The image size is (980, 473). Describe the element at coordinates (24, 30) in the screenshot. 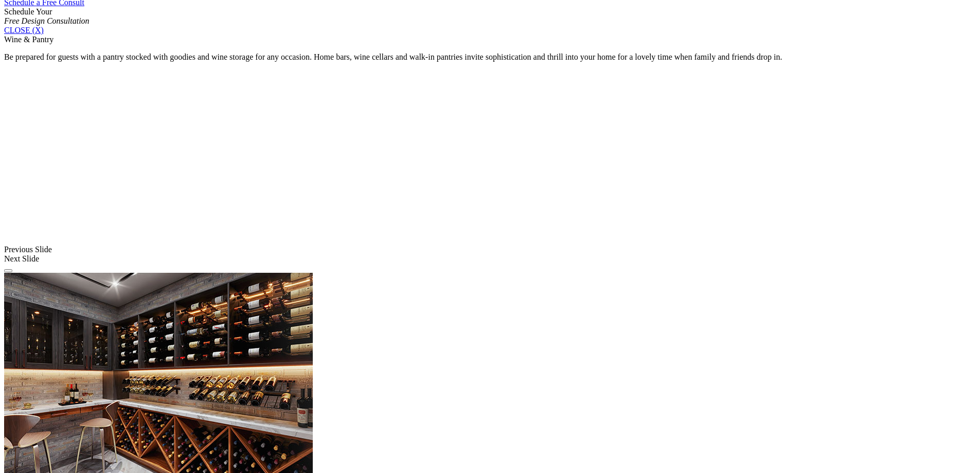

I see `a: CLOSE (X)` at that location.